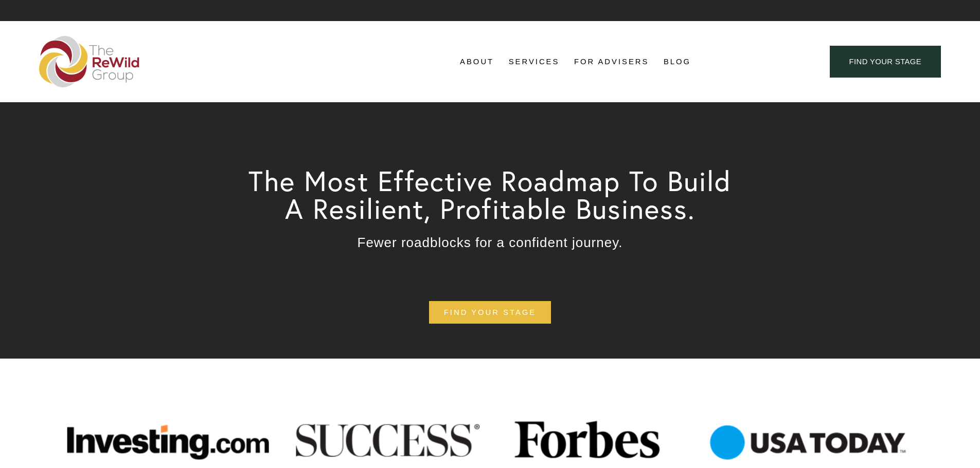 The image size is (980, 468). Describe the element at coordinates (490, 243) in the screenshot. I see `span: Fewer roadblocks for a confident journey.` at that location.